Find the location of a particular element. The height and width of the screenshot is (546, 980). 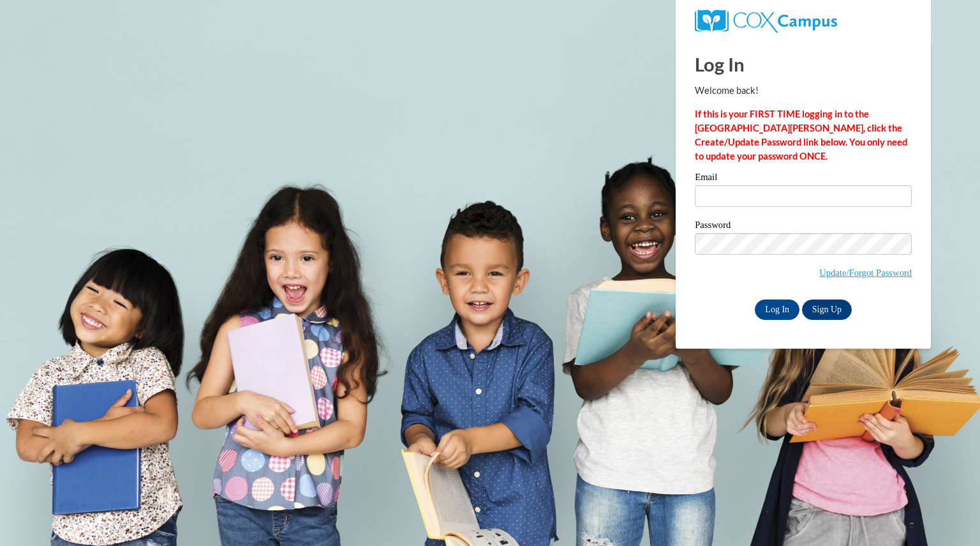

label: Email is located at coordinates (803, 179).